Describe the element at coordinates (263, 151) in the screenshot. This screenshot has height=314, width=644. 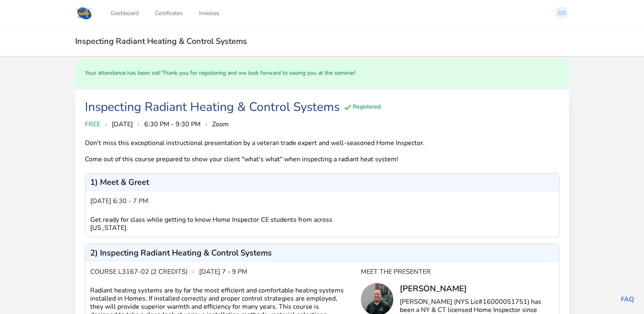
I see `div: Don't miss this exceptional instructional presentation by a veteran trade expert and well-seasone...` at that location.